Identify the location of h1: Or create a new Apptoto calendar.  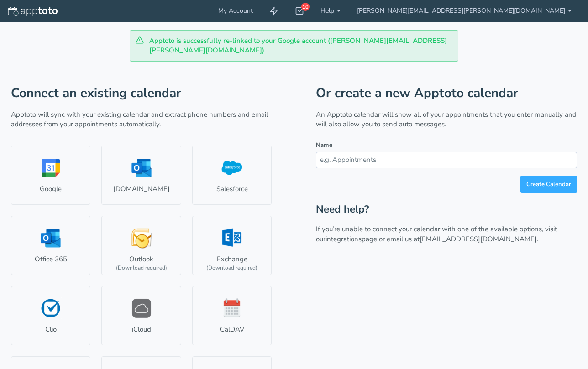
(446, 93).